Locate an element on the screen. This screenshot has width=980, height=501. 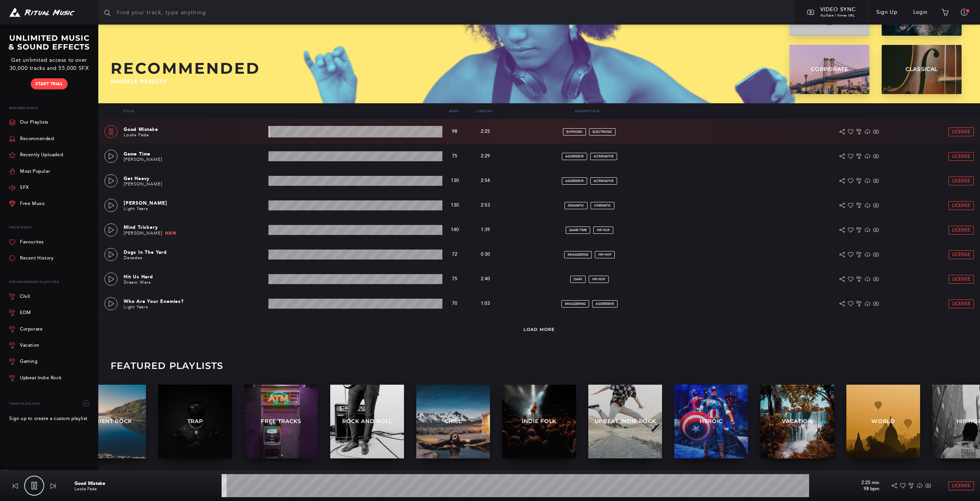
h3: Featured Playlists is located at coordinates (167, 366).